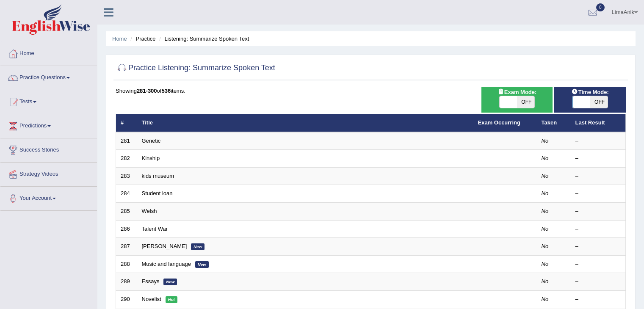 The image size is (644, 309). Describe the element at coordinates (127, 159) in the screenshot. I see `td: 282` at that location.